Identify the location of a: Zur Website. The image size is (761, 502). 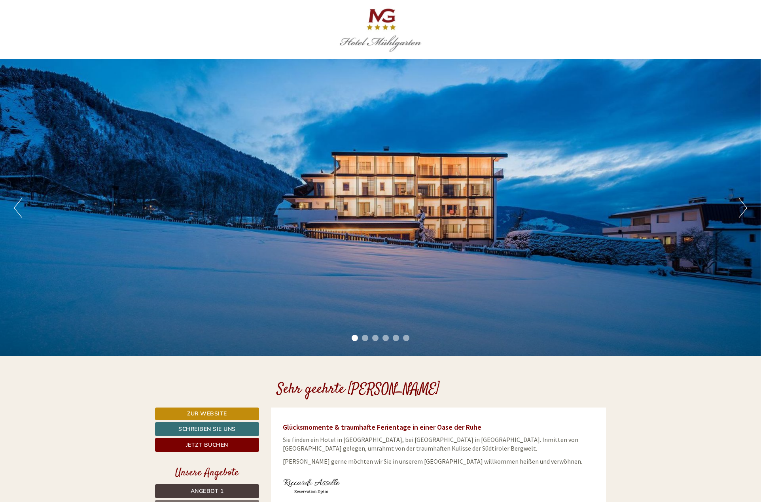
(207, 414).